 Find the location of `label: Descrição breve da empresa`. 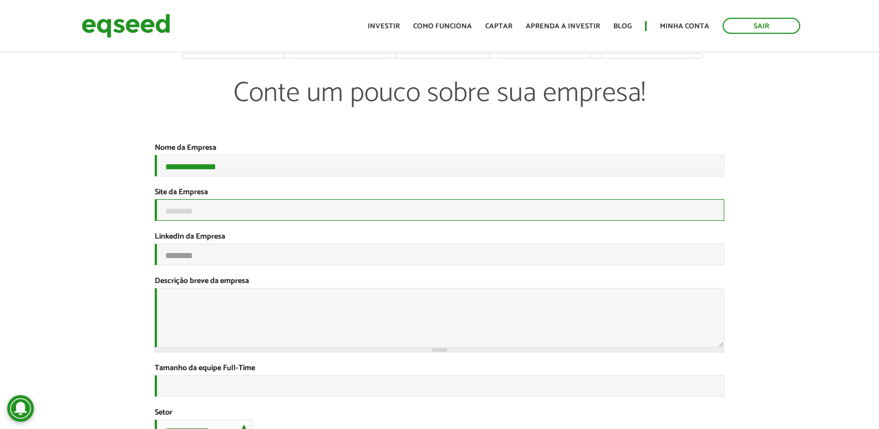

label: Descrição breve da empresa is located at coordinates (202, 281).